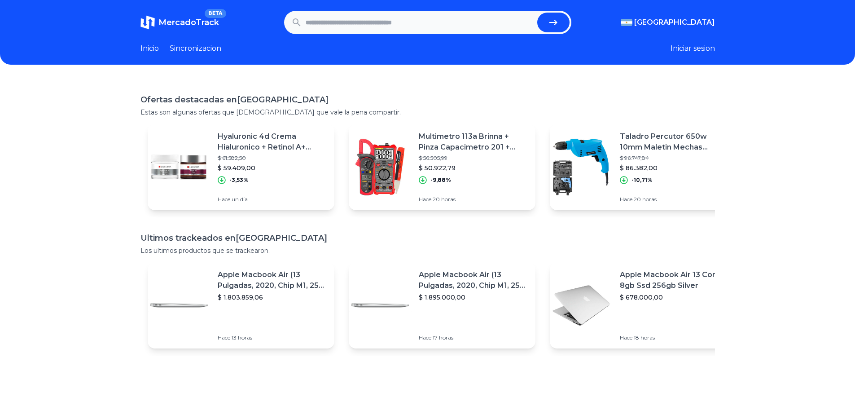 The height and width of the screenshot is (406, 855). What do you see at coordinates (428, 251) in the screenshot?
I see `p: Los ultimos productos que se trackearon.` at bounding box center [428, 251].